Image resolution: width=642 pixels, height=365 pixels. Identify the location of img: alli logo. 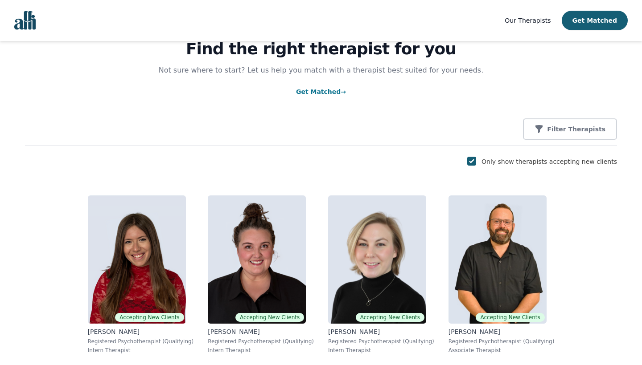
(25, 20).